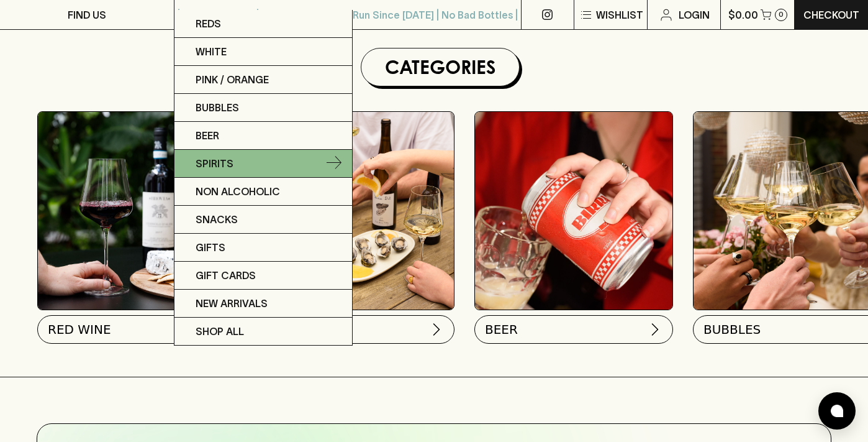  What do you see at coordinates (264, 191) in the screenshot?
I see `a: Non Alcoholic` at bounding box center [264, 191].